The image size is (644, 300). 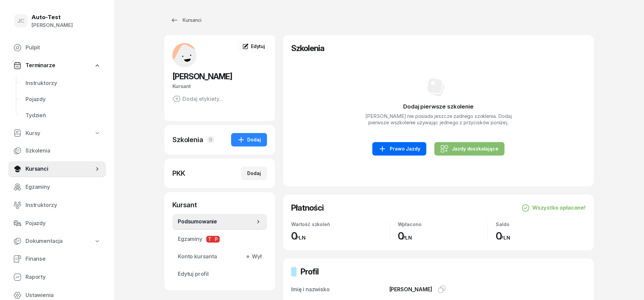 What do you see at coordinates (541, 224) in the screenshot?
I see `div: Saldo` at bounding box center [541, 224].